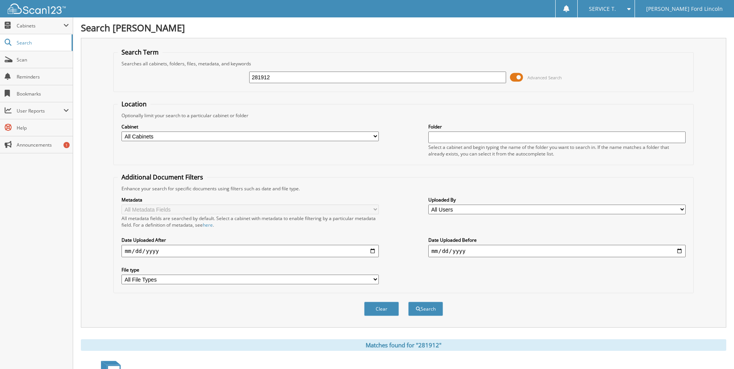  Describe the element at coordinates (43, 128) in the screenshot. I see `span: Help` at that location.